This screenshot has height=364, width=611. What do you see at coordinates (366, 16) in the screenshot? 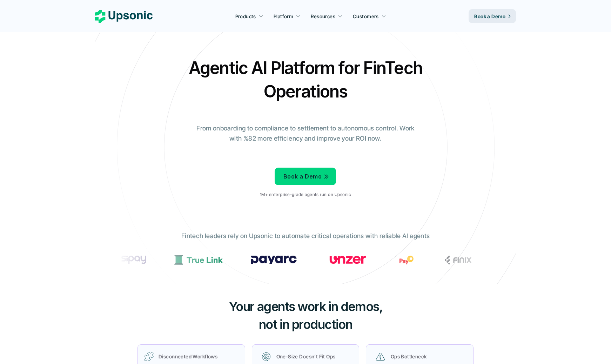
I see `p: Customers` at bounding box center [366, 16].